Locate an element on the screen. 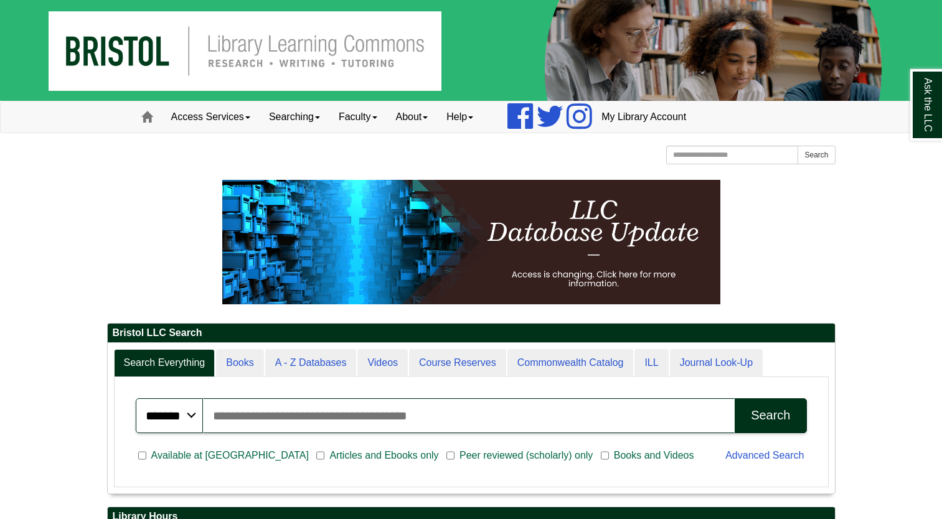 The height and width of the screenshot is (519, 942). input: Articles and Ebooks only is located at coordinates (320, 456).